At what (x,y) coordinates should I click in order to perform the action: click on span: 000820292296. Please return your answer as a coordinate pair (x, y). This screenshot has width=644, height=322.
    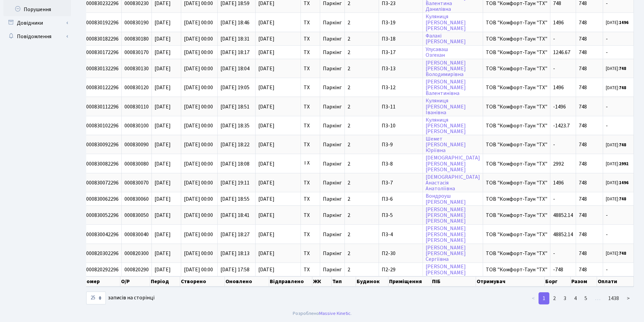
    Looking at the image, I should click on (103, 269).